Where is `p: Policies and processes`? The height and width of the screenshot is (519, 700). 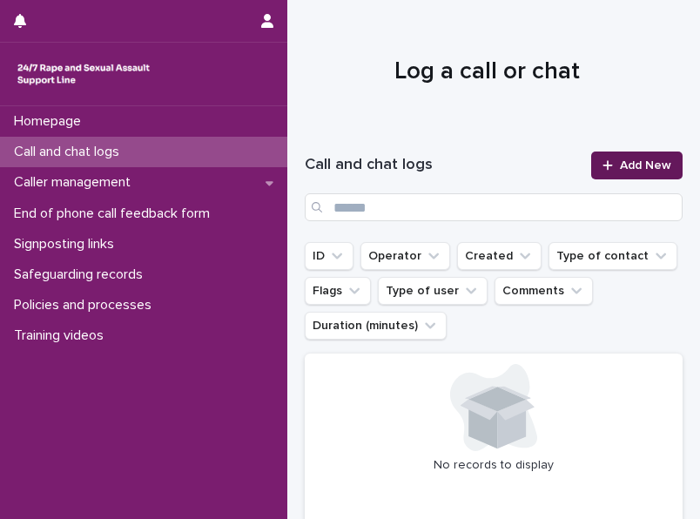
p: Policies and processes is located at coordinates (86, 305).